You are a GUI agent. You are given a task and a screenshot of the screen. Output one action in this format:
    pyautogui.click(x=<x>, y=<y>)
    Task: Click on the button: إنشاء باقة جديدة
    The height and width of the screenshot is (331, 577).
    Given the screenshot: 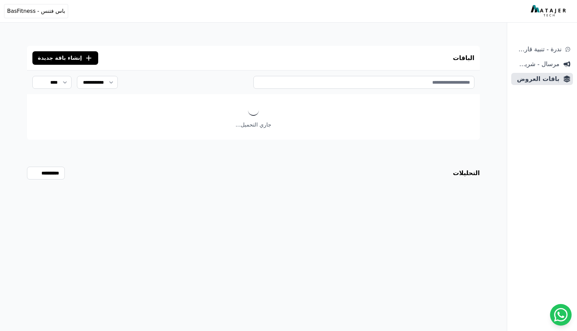 What is the action you would take?
    pyautogui.click(x=65, y=58)
    